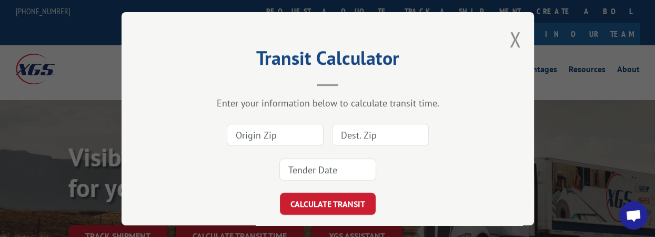  What do you see at coordinates (328, 204) in the screenshot?
I see `button: CALCULATE TRANSIT` at bounding box center [328, 204].